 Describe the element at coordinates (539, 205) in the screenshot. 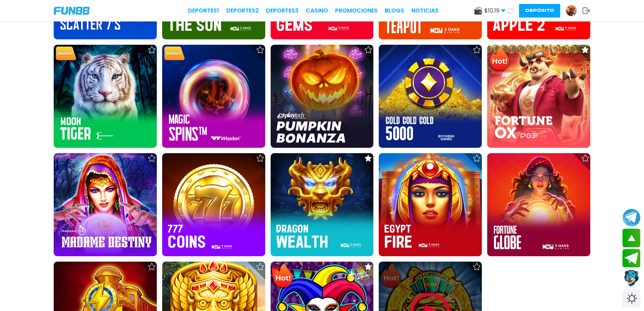

I see `img: Fortune Globe` at that location.